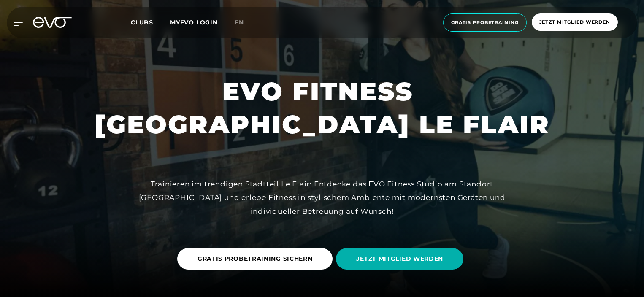 The image size is (644, 297). I want to click on a: Gratis Probetraining, so click(485, 22).